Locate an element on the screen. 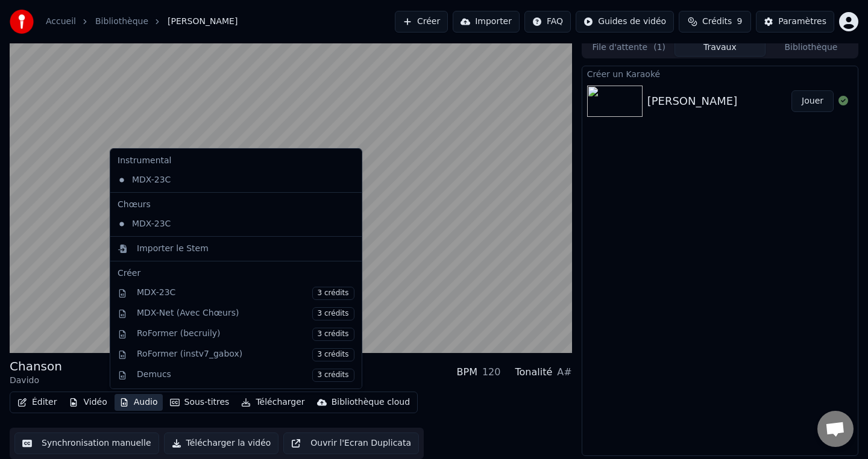 This screenshot has width=868, height=459. button: Guides de vidéo is located at coordinates (625, 22).